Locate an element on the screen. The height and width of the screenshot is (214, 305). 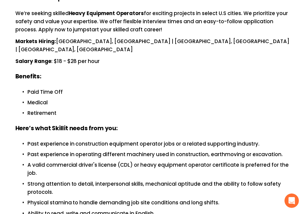
p: Paid Time Off is located at coordinates (159, 92).